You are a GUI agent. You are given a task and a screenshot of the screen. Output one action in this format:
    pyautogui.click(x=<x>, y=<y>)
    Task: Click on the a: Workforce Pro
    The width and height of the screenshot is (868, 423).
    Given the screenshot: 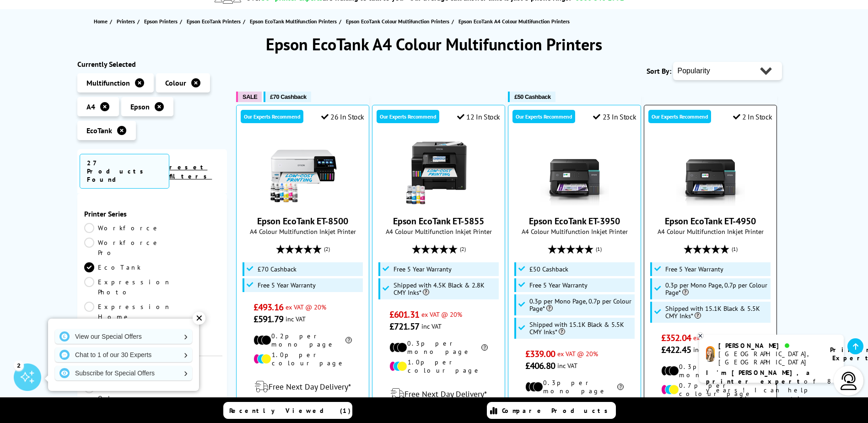 What is the action you would take?
    pyautogui.click(x=122, y=247)
    